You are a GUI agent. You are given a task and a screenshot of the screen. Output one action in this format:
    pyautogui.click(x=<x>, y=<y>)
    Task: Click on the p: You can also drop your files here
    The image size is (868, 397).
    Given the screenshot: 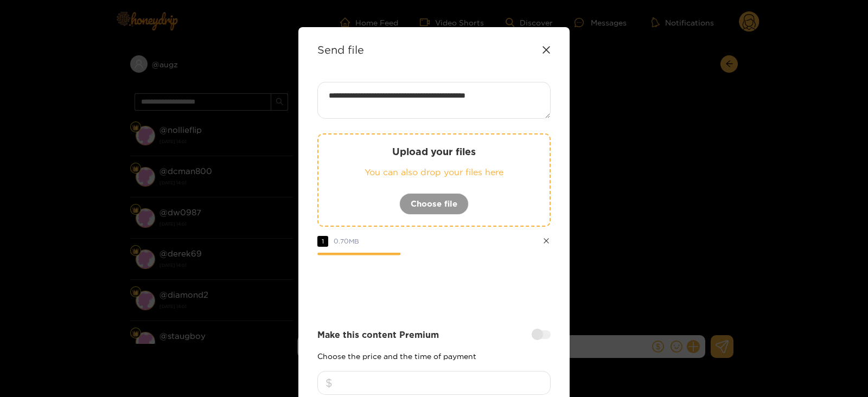 What is the action you would take?
    pyautogui.click(x=434, y=172)
    